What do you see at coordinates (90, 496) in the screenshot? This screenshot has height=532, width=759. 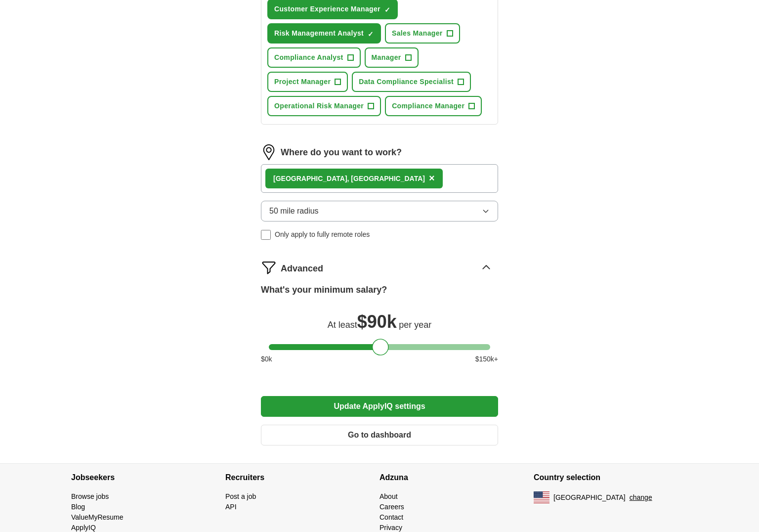 I see `a: Browse jobs` at bounding box center [90, 496].